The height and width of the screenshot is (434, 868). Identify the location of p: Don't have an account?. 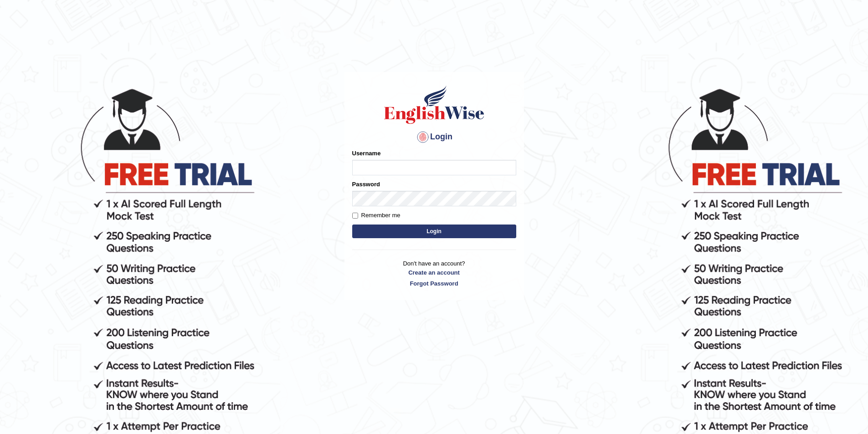
(434, 273).